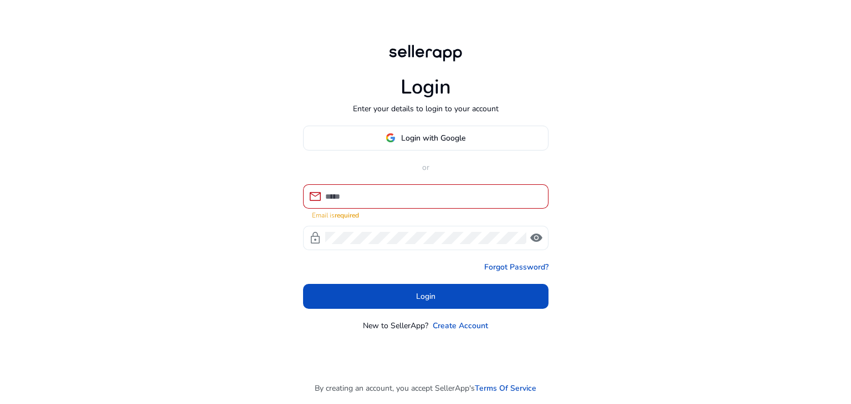  I want to click on span: visibility, so click(536, 238).